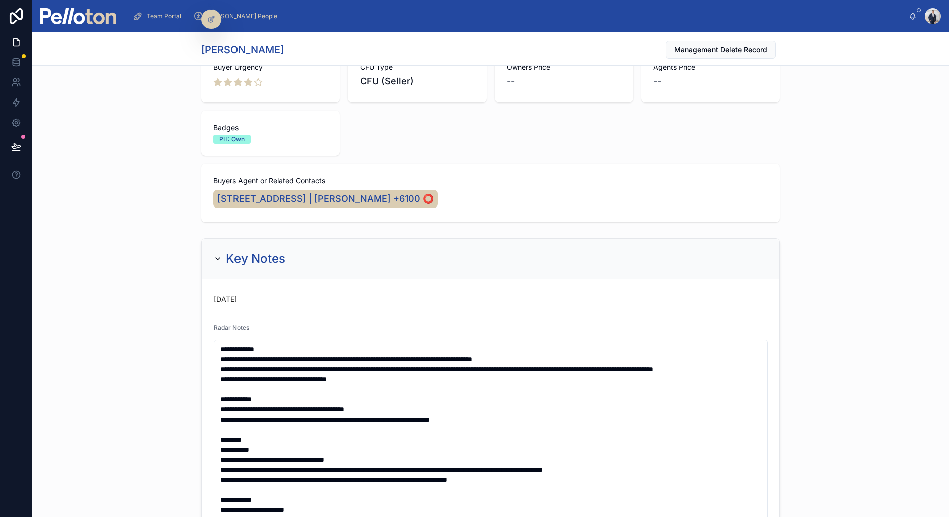 The image size is (949, 517). I want to click on a: Team Portal, so click(159, 16).